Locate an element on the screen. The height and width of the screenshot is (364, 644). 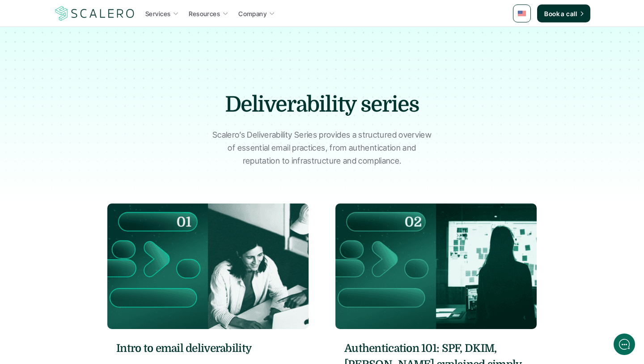
h1: Deliverability series is located at coordinates (322, 105).